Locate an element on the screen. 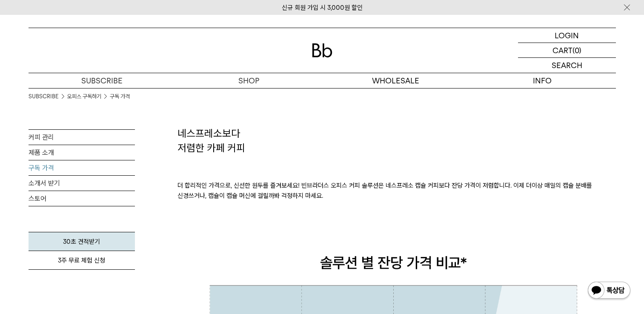 Image resolution: width=644 pixels, height=314 pixels. p: SEARCH is located at coordinates (567, 65).